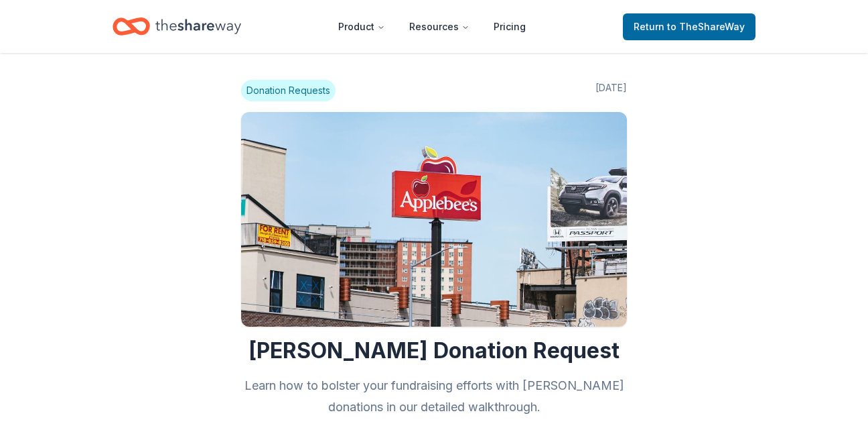  What do you see at coordinates (433, 26) in the screenshot?
I see `nav: Main` at bounding box center [433, 26].